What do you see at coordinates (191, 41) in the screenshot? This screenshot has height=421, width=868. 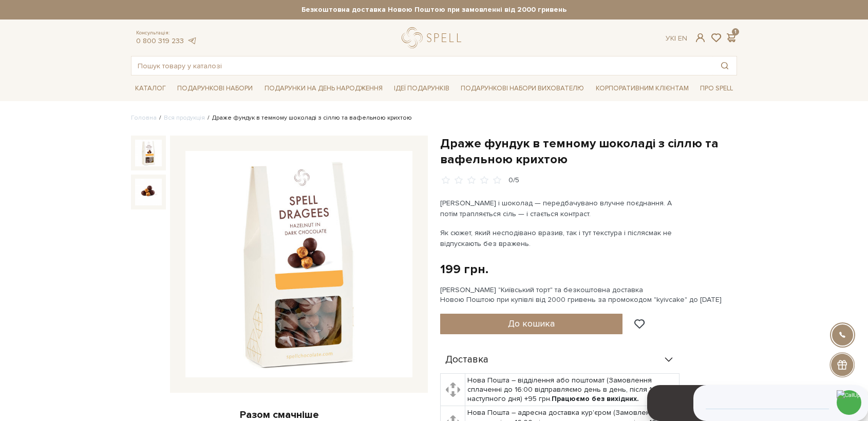 I see `a: telegram` at bounding box center [191, 41].